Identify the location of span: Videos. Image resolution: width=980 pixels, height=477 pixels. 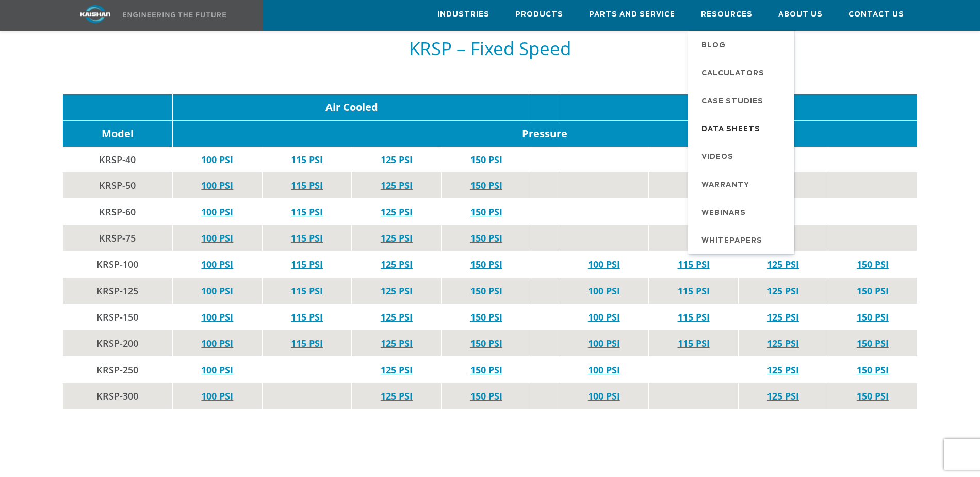
(718, 157).